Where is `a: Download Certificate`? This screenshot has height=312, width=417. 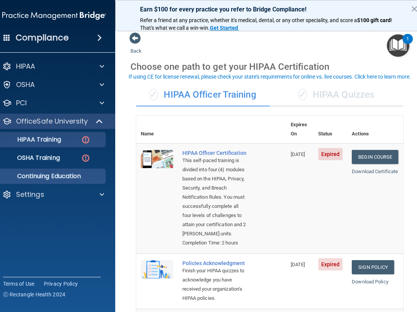 a: Download Certificate is located at coordinates (374, 171).